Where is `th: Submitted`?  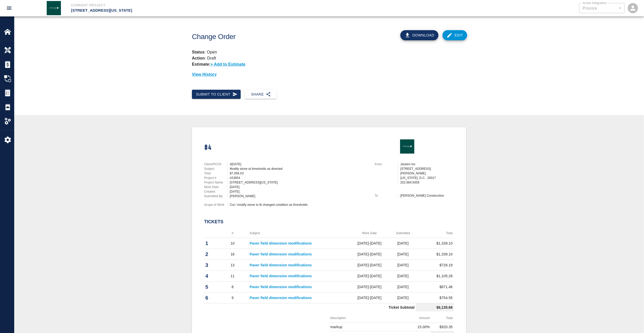
th: Submitted is located at coordinates (403, 233).